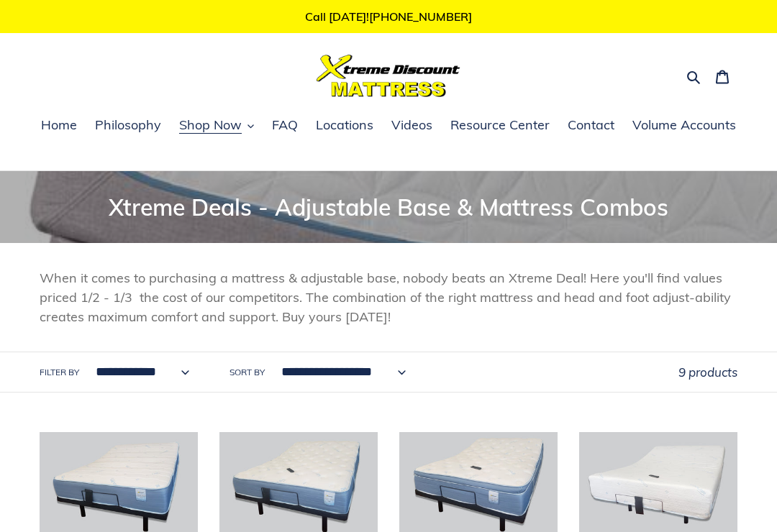  Describe the element at coordinates (247, 373) in the screenshot. I see `label: Sort by` at that location.